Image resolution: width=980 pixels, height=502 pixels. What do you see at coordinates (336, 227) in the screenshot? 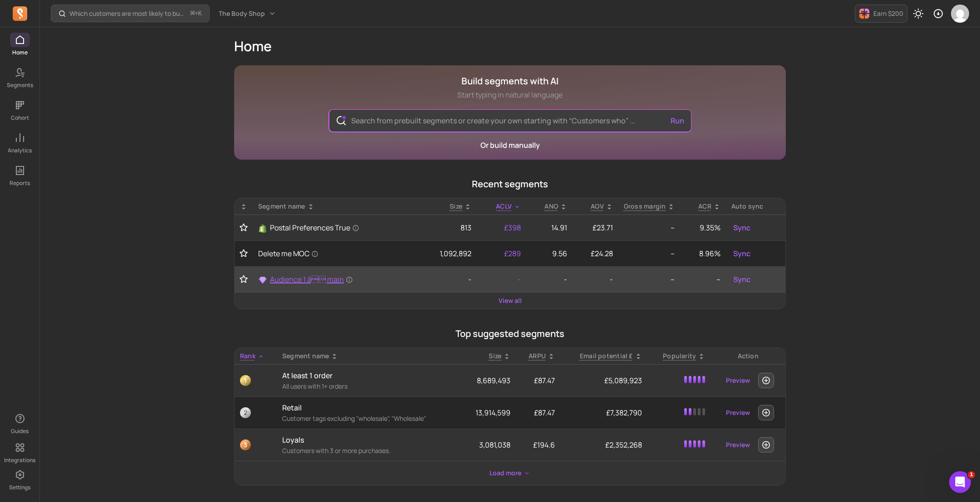
I see `a: ShopifyPostal Preferences True` at bounding box center [336, 227].